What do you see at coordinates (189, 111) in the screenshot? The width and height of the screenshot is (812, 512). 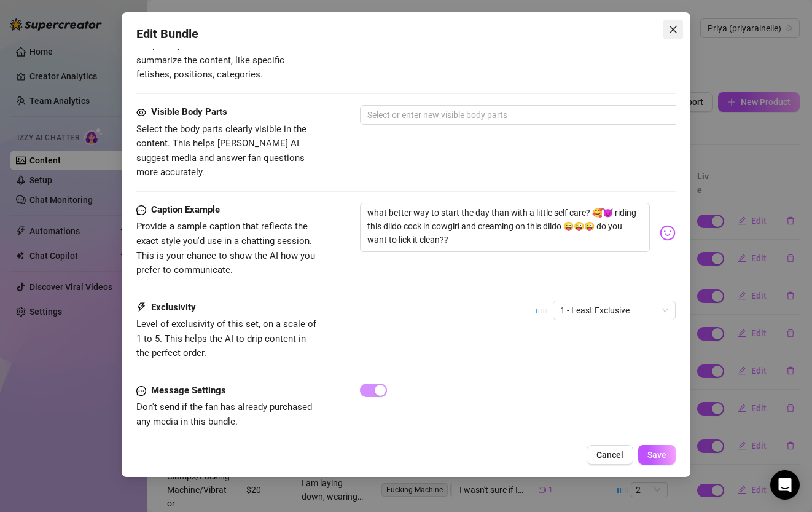 I see `strong: Visible Body Parts` at bounding box center [189, 111].